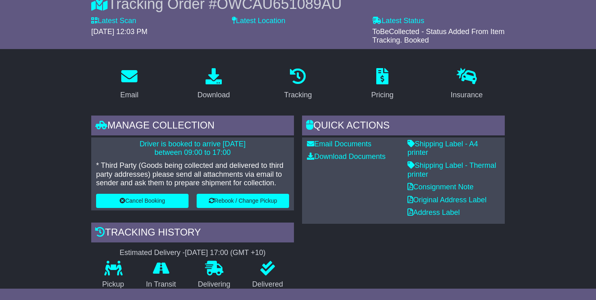 The height and width of the screenshot is (300, 596). I want to click on label: Latest Scan, so click(114, 21).